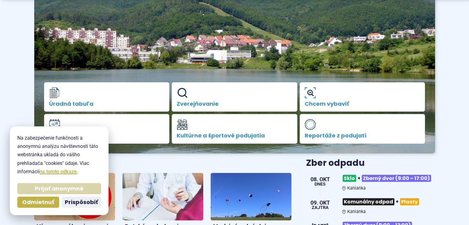  I want to click on a: Obecný rozhlas, so click(107, 129).